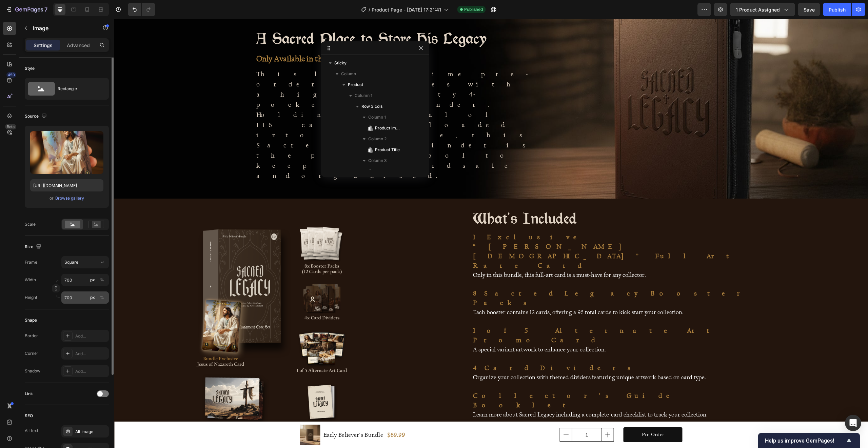  What do you see at coordinates (442, 348) in the screenshot?
I see `strong: 4 Card Dividers` at bounding box center [442, 348].